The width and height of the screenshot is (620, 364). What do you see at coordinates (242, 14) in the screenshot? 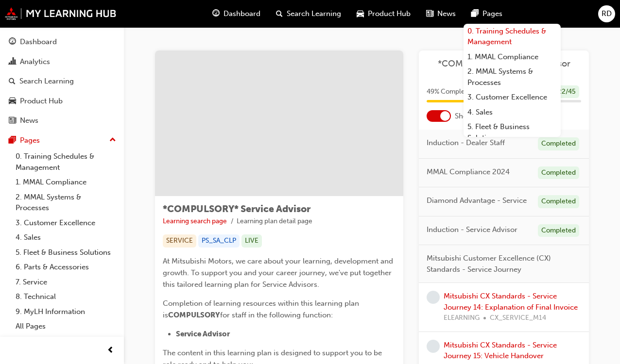
I see `span: Dashboard` at bounding box center [242, 14].